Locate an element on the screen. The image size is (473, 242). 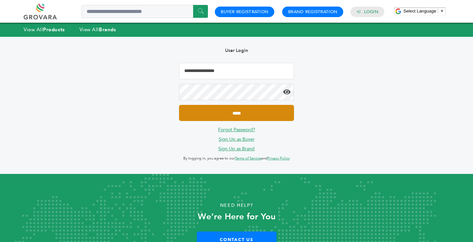
a: Terms of Service is located at coordinates (248, 158).